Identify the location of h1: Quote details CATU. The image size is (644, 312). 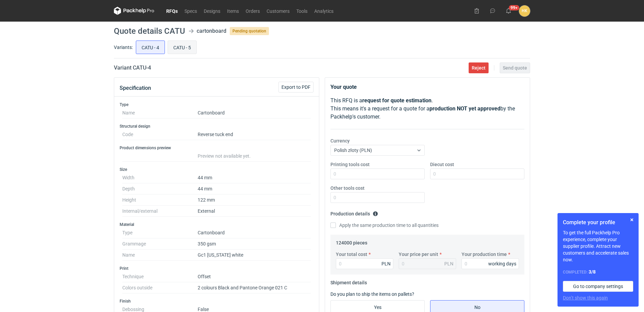
(149, 31).